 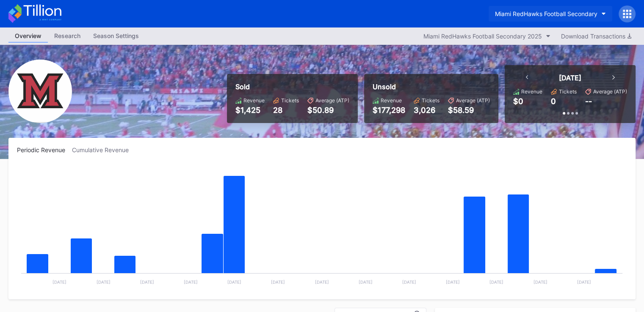 What do you see at coordinates (292, 87) in the screenshot?
I see `div: Sold` at bounding box center [292, 87].